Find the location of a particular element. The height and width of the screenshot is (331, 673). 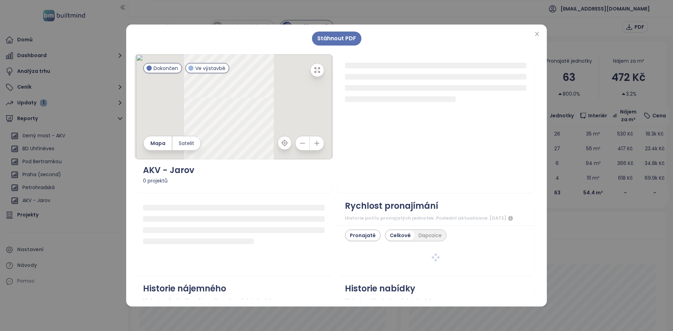

span: close is located at coordinates (537, 34).